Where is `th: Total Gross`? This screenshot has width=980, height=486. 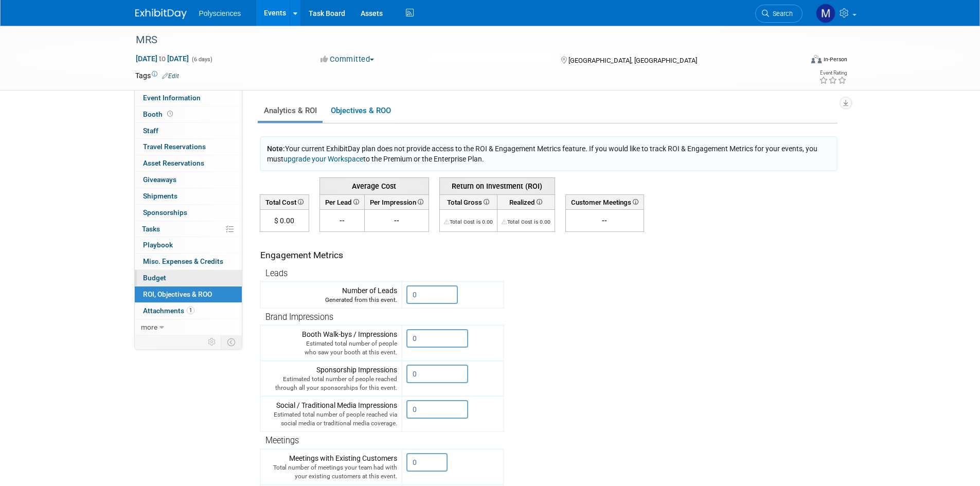
th: Total Gross is located at coordinates (468, 202).